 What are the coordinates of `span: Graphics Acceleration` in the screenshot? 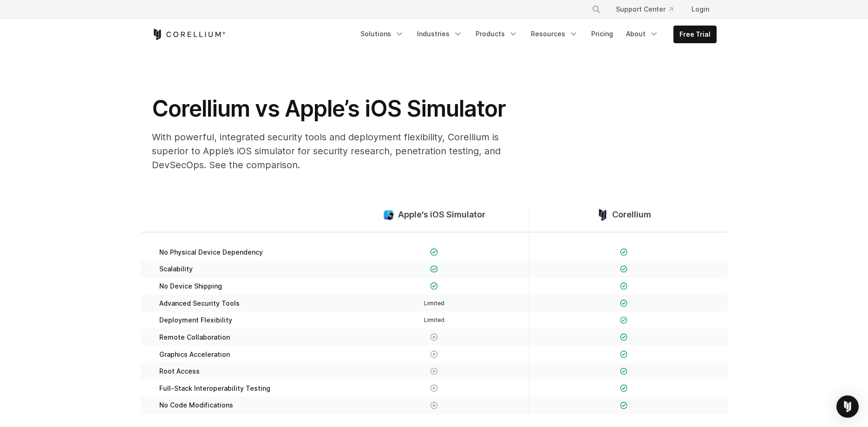 It's located at (194, 354).